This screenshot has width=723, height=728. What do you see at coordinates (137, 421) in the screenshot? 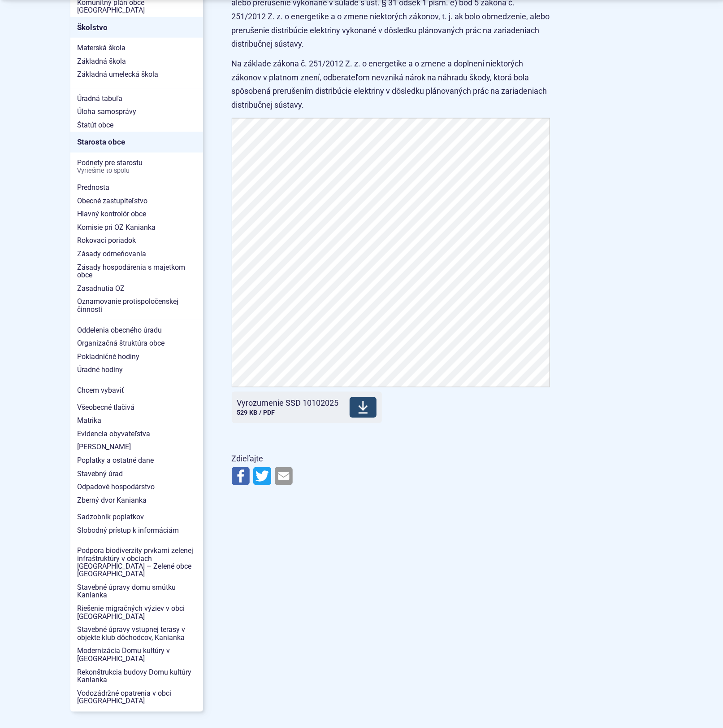
I see `span: Matrika` at bounding box center [137, 421].